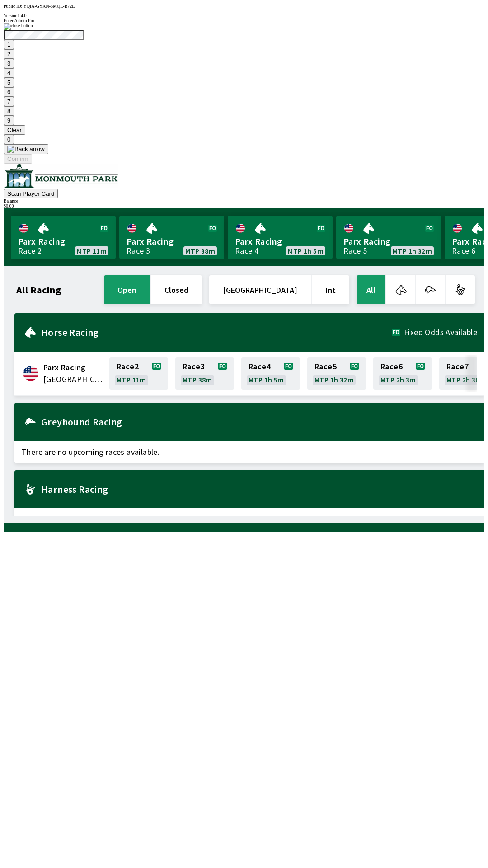 The width and height of the screenshot is (488, 868). I want to click on div: Race 5, so click(356, 251).